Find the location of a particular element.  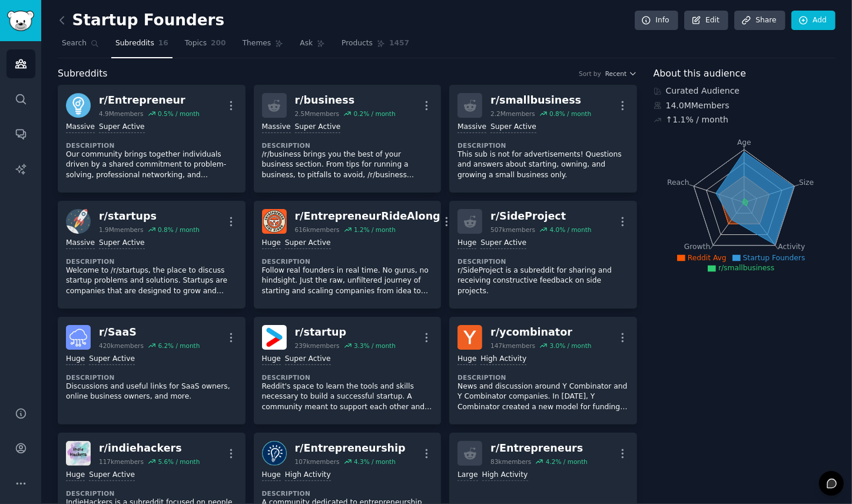

div: 2.2M members is located at coordinates (513, 114).